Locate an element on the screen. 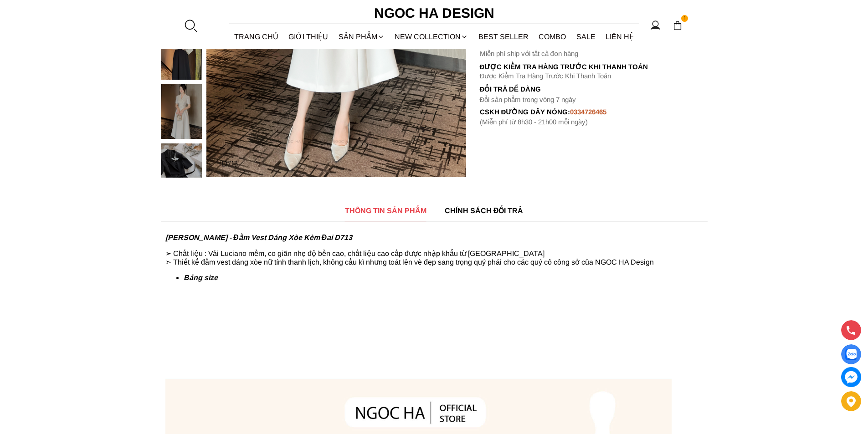 This screenshot has width=868, height=434. span: THÔNG TIN SẢN PHẨM is located at coordinates (386, 210).